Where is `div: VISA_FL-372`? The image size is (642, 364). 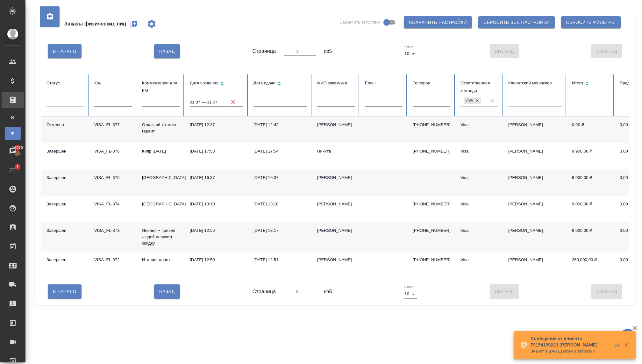 div: VISA_FL-372 is located at coordinates (113, 260).